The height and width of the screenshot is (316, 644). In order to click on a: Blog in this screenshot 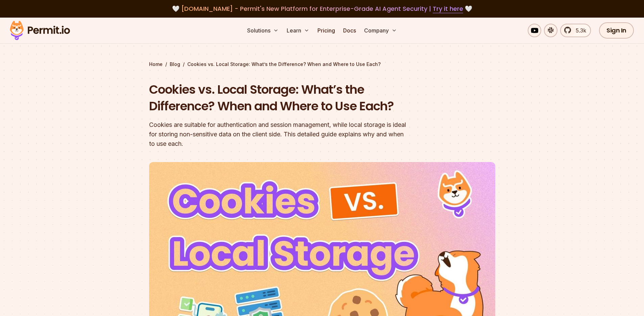, I will do `click(175, 64)`.